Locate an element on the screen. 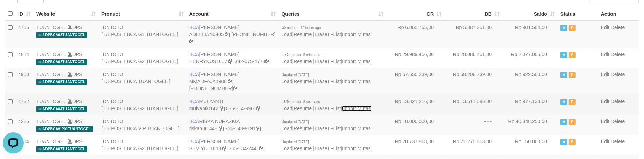 The image size is (644, 159). td: Rp 13.511.083,00 is located at coordinates (473, 104).